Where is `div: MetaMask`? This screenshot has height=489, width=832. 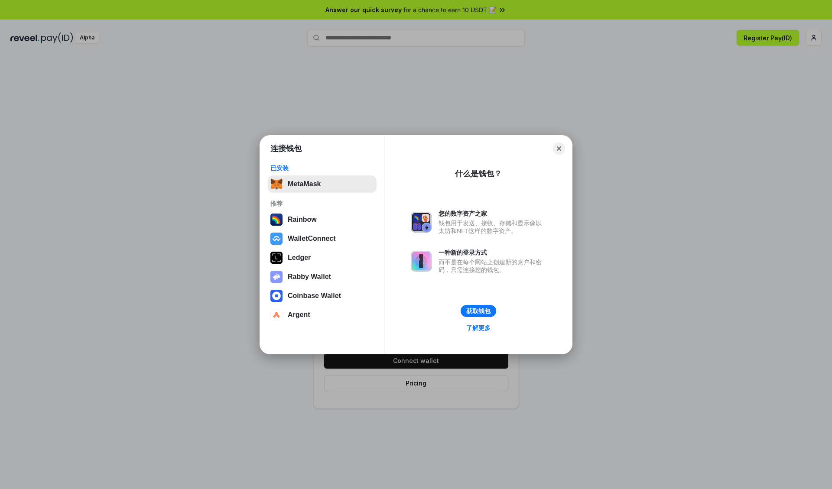
div: MetaMask is located at coordinates (304, 184).